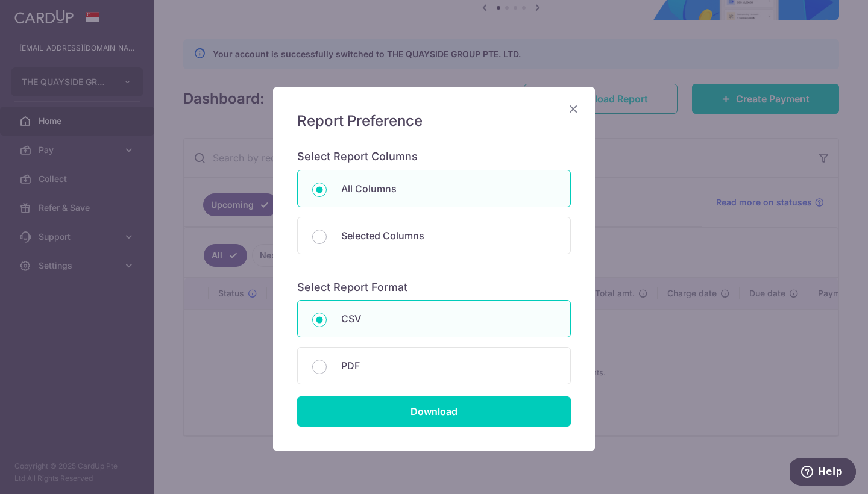  Describe the element at coordinates (574, 109) in the screenshot. I see `button: Close` at that location.